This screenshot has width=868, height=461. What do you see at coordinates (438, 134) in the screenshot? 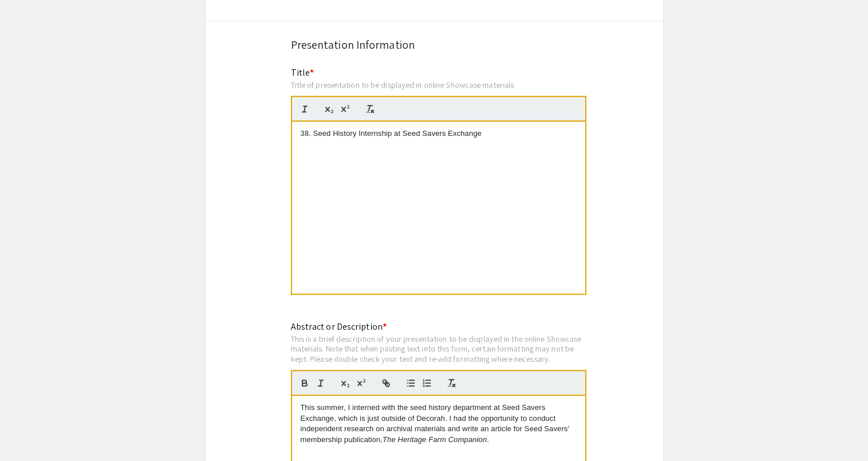
I see `p: 38. Seed History Internship at Seed Savers Exchange` at bounding box center [438, 134].